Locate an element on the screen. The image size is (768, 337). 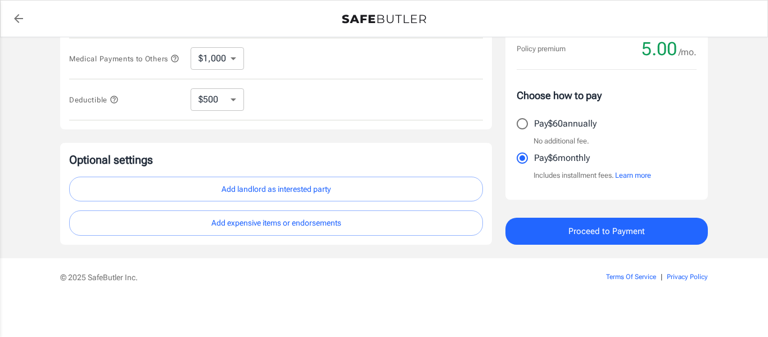
button: Deductible is located at coordinates (94, 99).